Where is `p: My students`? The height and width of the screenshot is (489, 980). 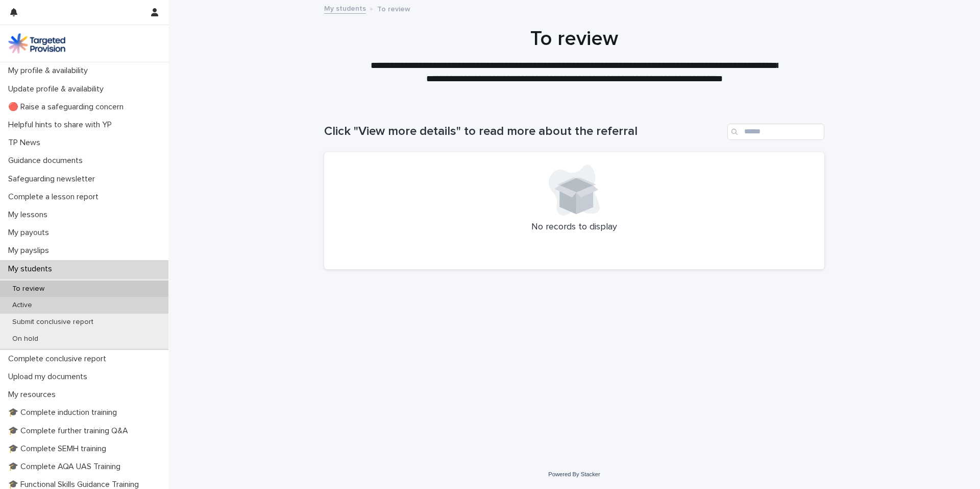
p: My students is located at coordinates (32, 269).